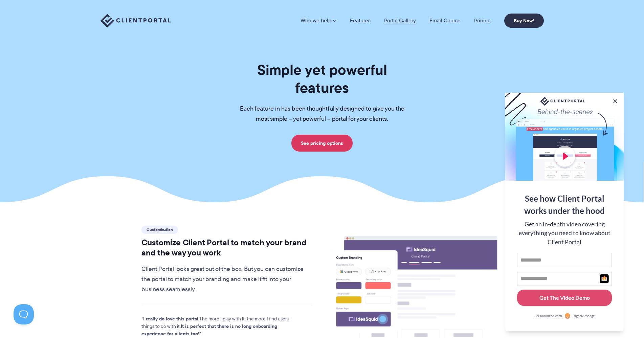  Describe the element at coordinates (445, 20) in the screenshot. I see `a: Email Course` at that location.